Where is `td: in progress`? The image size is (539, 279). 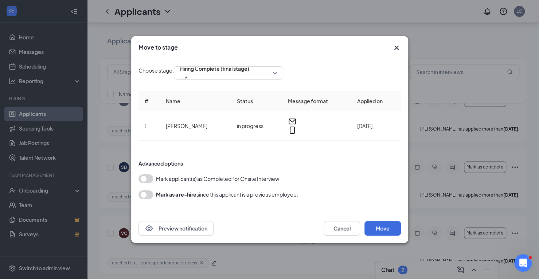
td: in progress is located at coordinates (256, 126).